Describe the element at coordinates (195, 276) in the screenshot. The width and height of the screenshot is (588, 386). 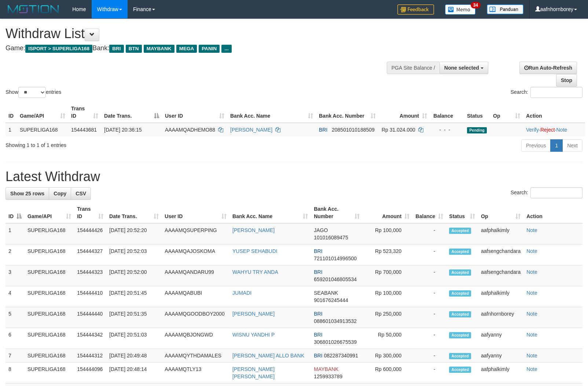
I see `td: AAAAMQANDARU99` at that location.